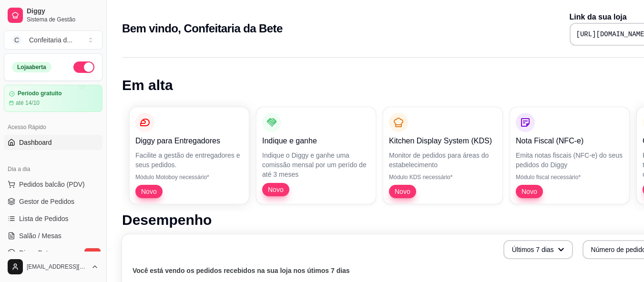  What do you see at coordinates (53, 185) in the screenshot?
I see `button: Pedidos balcão (PDV)` at bounding box center [53, 185].